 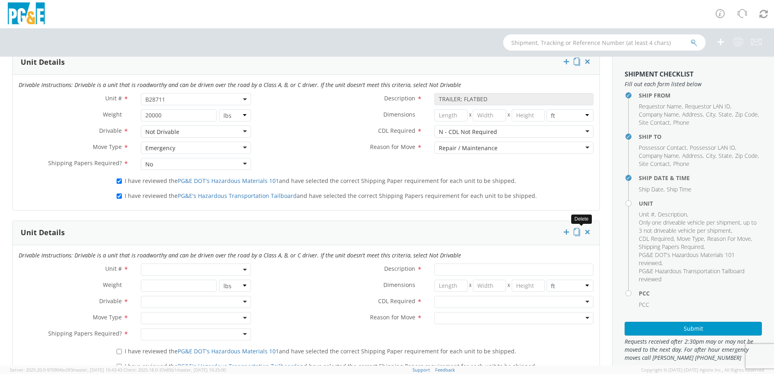 What do you see at coordinates (149, 164) in the screenshot?
I see `div: No` at bounding box center [149, 164].